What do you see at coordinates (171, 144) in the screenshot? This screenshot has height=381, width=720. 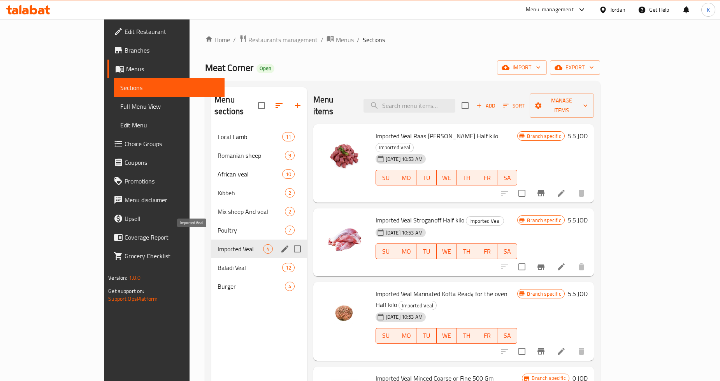 I see `span: Choice Groups` at bounding box center [171, 144].